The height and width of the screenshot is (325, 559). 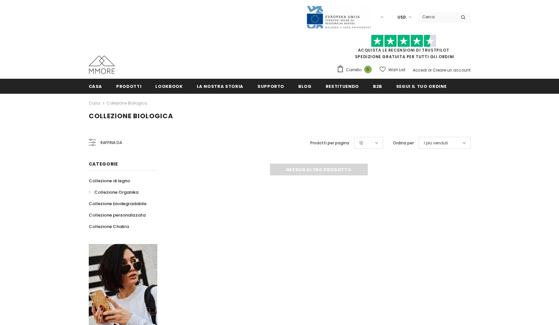 I want to click on img: Javni Razpis, so click(x=339, y=17).